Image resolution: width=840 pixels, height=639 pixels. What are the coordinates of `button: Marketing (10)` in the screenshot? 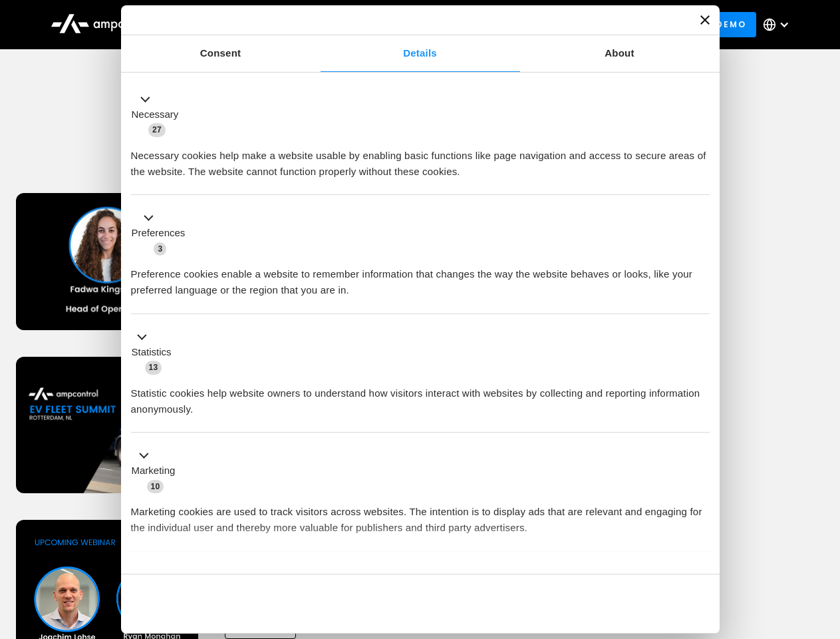 It's located at (157, 472).